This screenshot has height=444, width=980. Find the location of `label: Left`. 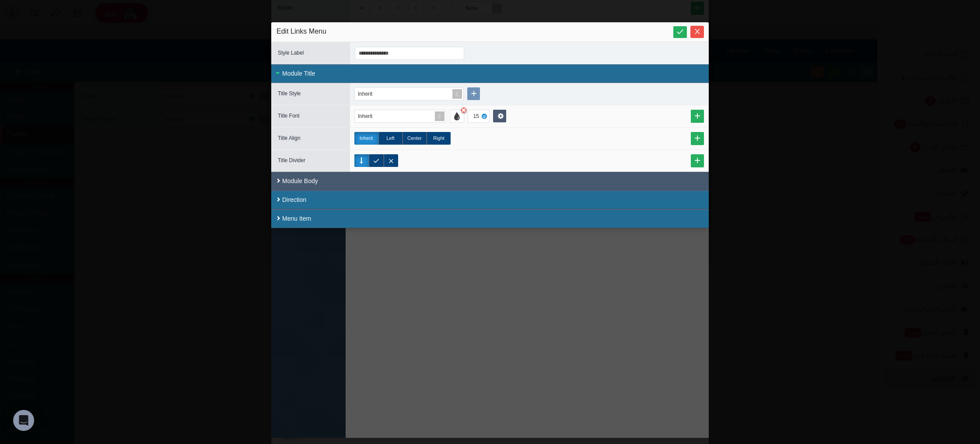

label: Left is located at coordinates (390, 138).